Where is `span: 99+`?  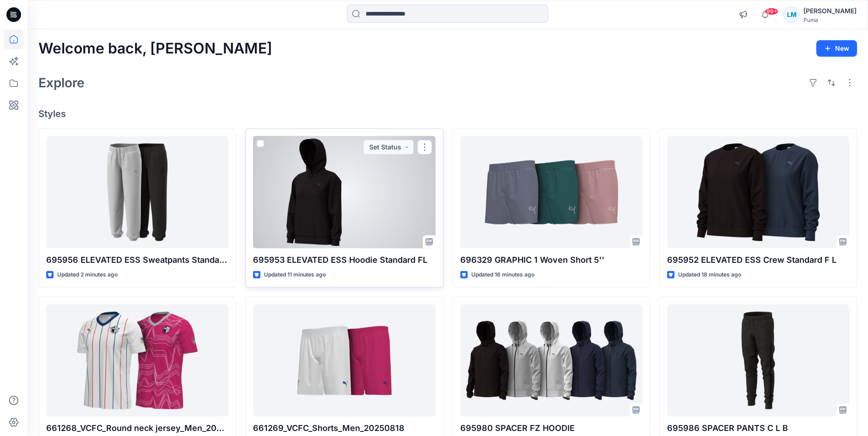
span: 99+ is located at coordinates (771, 11).